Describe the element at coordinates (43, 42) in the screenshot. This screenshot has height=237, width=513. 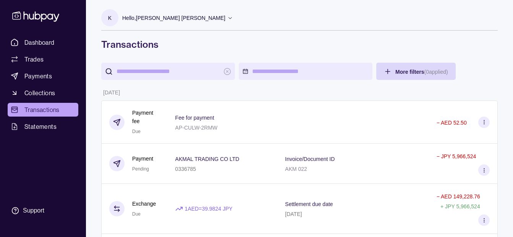
I see `a: Dashboard` at that location.